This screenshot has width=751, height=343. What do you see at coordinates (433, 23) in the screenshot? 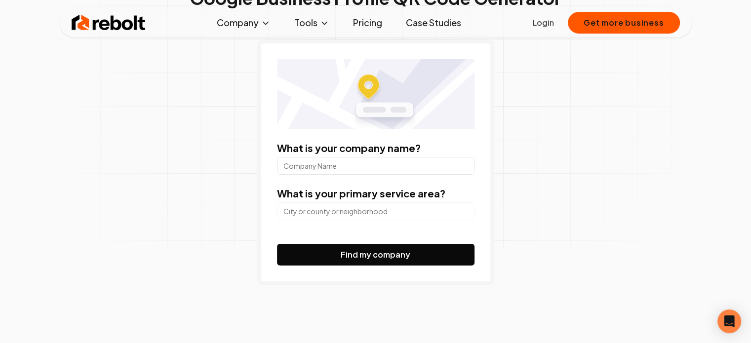
I see `a: Case Studies` at bounding box center [433, 23].